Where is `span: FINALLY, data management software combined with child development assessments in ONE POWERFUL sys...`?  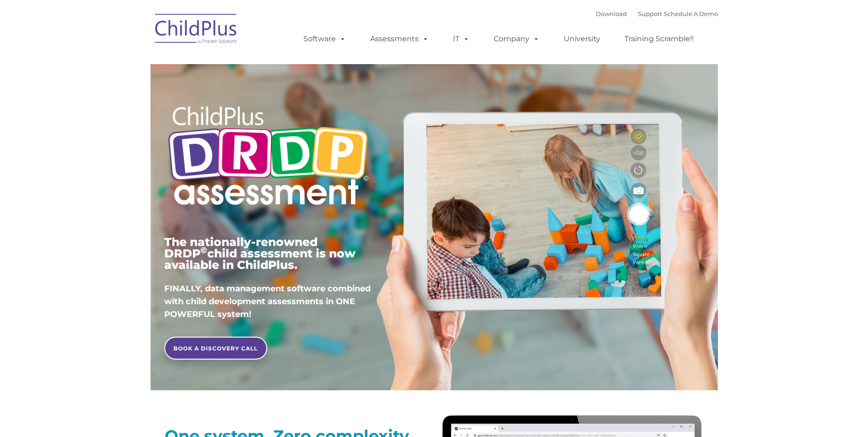
span: FINALLY, data management software combined with child development assessments in ONE POWERFUL sys... is located at coordinates (267, 301).